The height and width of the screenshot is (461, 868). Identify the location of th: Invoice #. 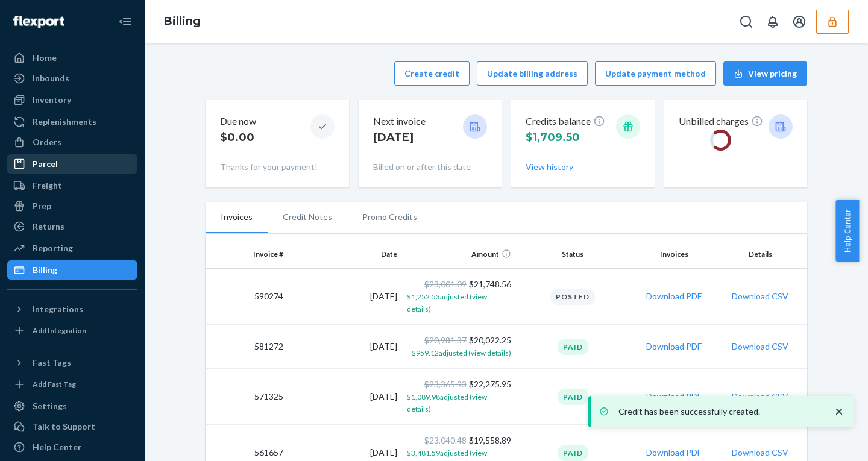
(247, 254).